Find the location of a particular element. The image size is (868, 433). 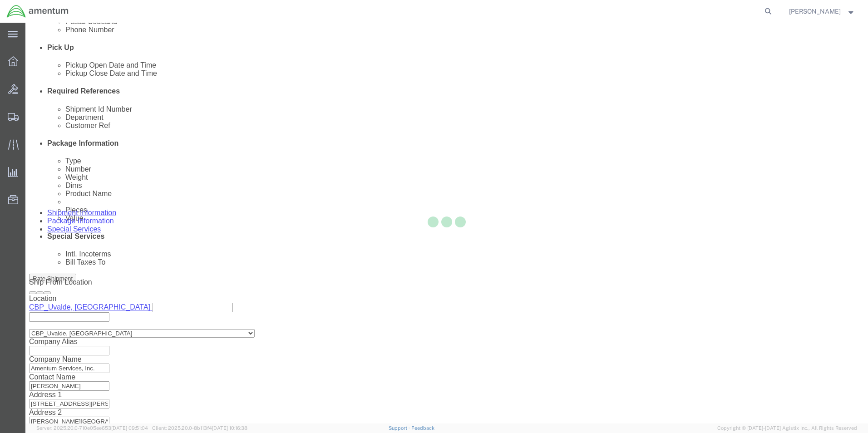

span: Client: 2025.20.0-8b113f4 is located at coordinates (200, 428).